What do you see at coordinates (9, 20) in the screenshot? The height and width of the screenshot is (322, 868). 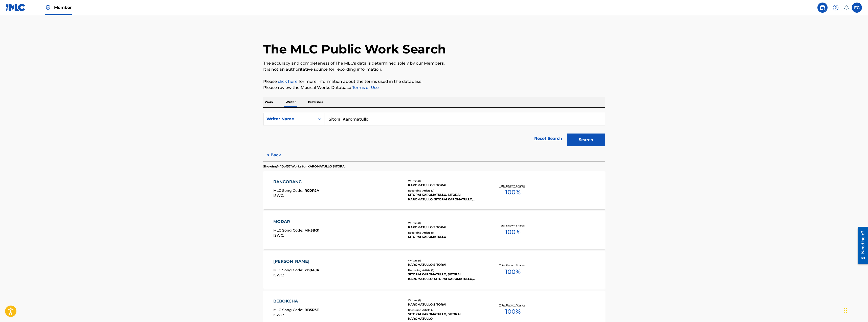 I see `div: Open Resource Center` at bounding box center [9, 20].